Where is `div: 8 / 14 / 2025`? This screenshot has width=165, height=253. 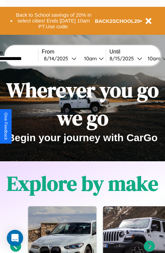
div: 8 / 14 / 2025 is located at coordinates (58, 58).